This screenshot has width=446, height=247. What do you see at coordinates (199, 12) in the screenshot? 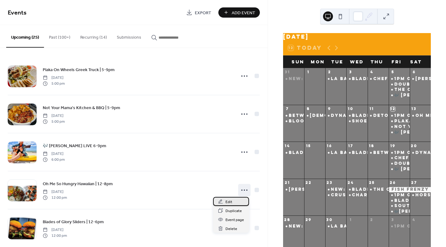
I see `a: Export` at bounding box center [199, 12].